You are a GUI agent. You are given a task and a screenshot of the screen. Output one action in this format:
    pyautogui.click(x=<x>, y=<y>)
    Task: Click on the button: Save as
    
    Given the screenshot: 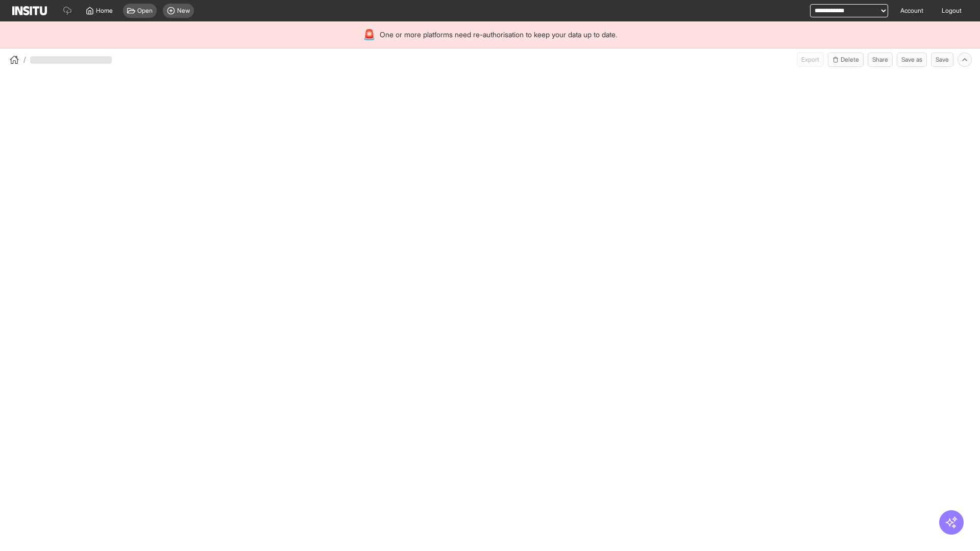 What is the action you would take?
    pyautogui.click(x=912, y=60)
    